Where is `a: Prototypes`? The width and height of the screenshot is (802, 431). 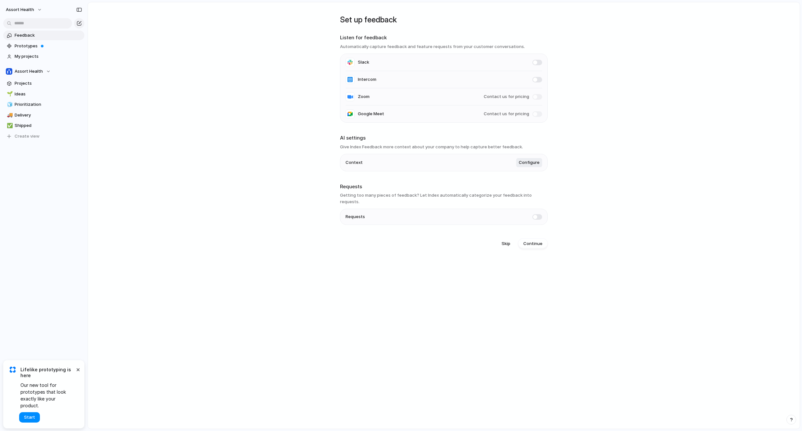 a: Prototypes is located at coordinates (44, 46).